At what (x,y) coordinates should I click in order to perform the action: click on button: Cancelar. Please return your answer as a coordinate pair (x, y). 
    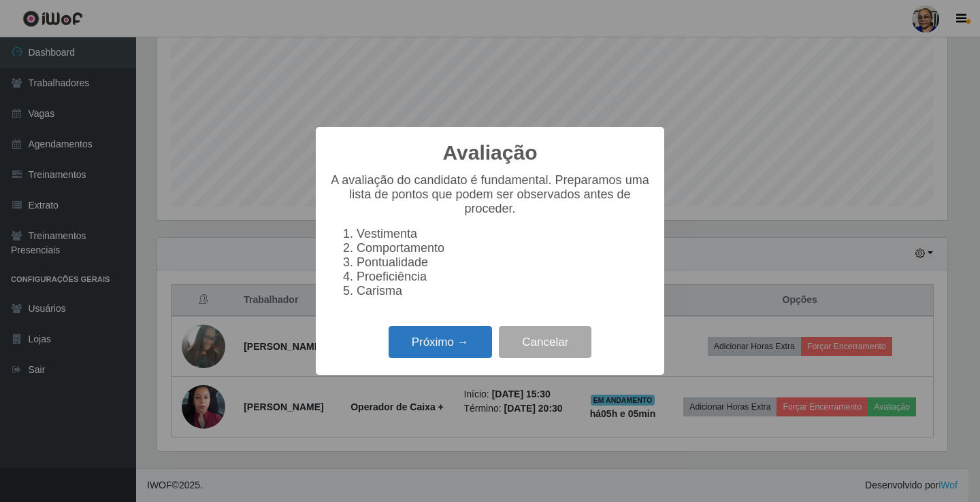
    Looking at the image, I should click on (545, 342).